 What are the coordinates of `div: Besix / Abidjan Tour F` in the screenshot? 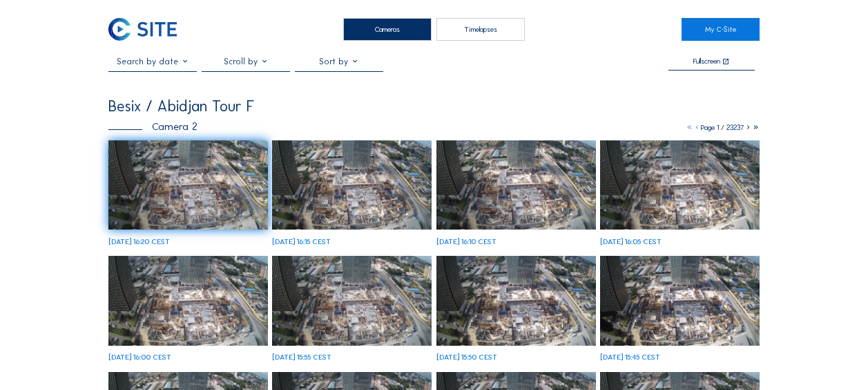 It's located at (181, 107).